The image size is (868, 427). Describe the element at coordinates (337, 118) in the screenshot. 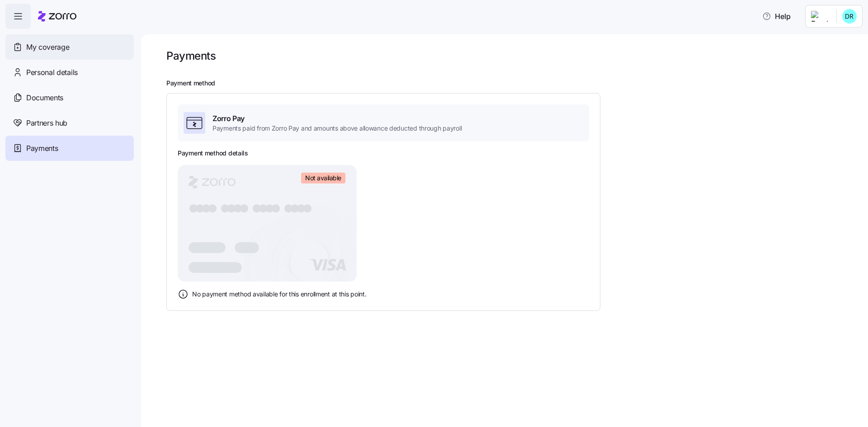

I see `span: Zorro Pay` at that location.